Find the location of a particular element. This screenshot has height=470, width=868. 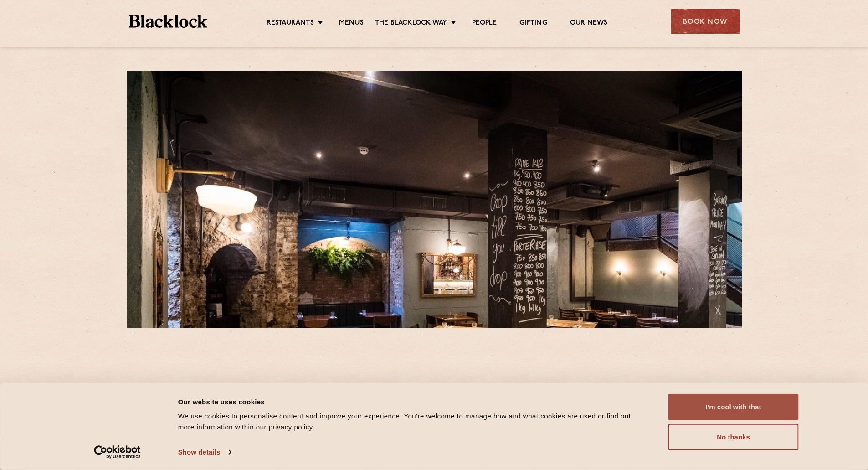

a: Menus is located at coordinates (351, 24).